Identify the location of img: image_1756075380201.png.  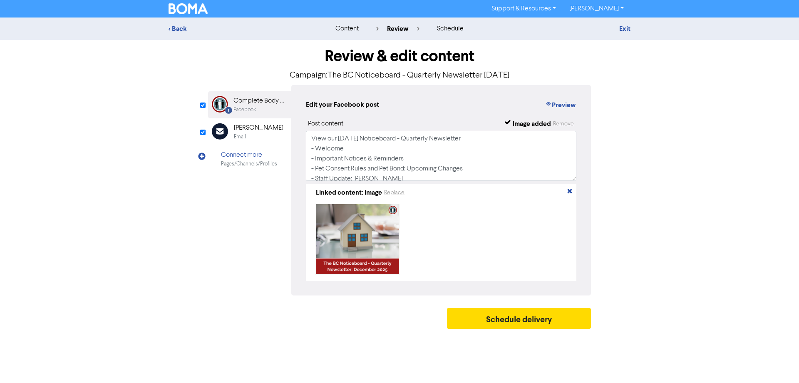
(358, 239).